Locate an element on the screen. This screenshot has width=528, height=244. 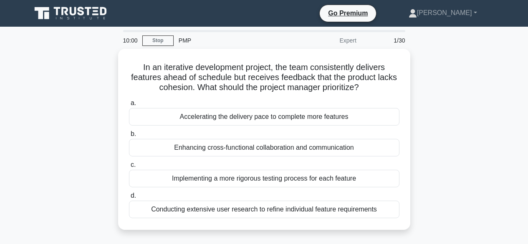
div: Accelerating the delivery pace to complete more features is located at coordinates (264, 117).